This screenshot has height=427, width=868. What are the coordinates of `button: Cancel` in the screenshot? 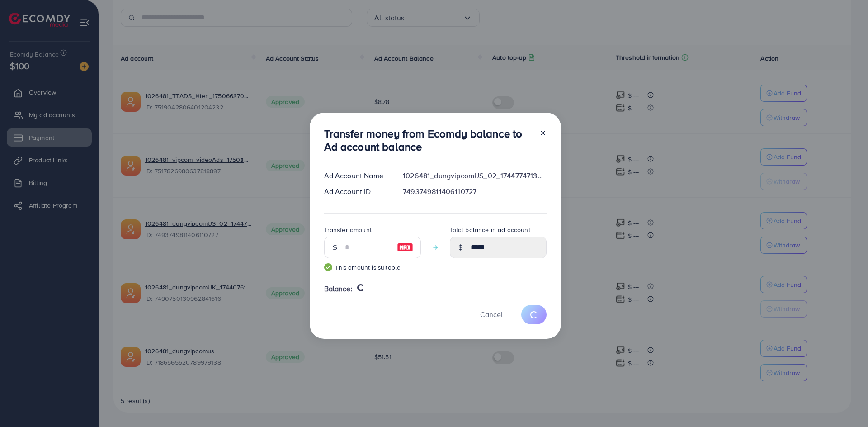 It's located at (491, 315).